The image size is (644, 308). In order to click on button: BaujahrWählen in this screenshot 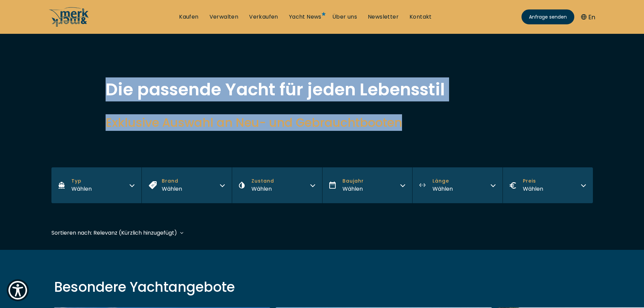, I will do `click(367, 185)`.